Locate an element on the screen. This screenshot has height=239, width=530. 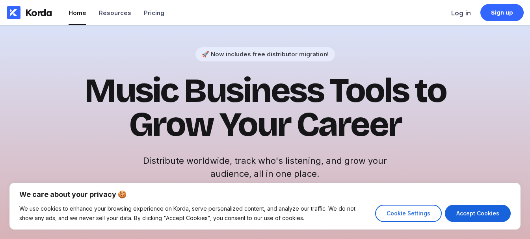
a: Sign up is located at coordinates (502, 13).